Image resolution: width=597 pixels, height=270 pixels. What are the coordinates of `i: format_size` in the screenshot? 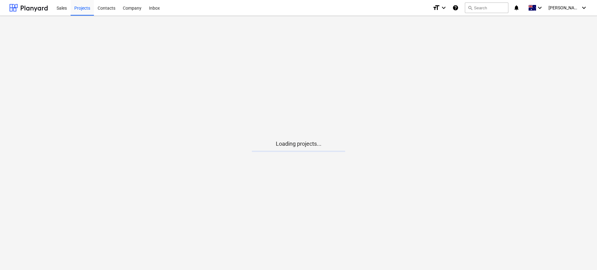 It's located at (436, 8).